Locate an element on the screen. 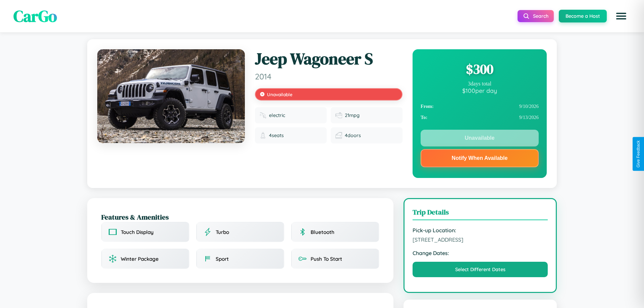 Image resolution: width=644 pixels, height=308 pixels. img: Seats is located at coordinates (263, 136).